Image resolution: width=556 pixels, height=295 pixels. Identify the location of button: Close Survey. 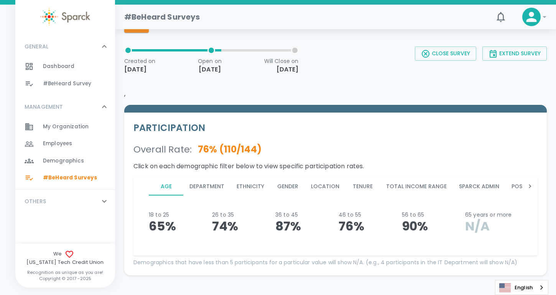
(446, 53).